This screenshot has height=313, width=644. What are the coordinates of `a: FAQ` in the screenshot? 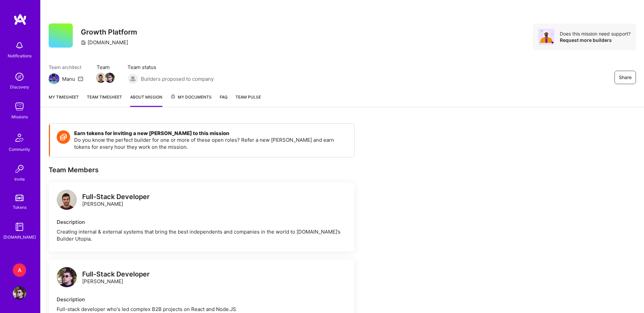 It's located at (223, 100).